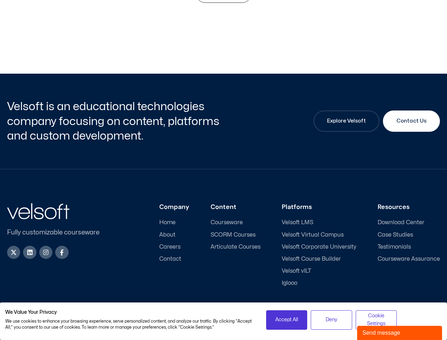 This screenshot has width=447, height=340. I want to click on a: Contact, so click(174, 259).